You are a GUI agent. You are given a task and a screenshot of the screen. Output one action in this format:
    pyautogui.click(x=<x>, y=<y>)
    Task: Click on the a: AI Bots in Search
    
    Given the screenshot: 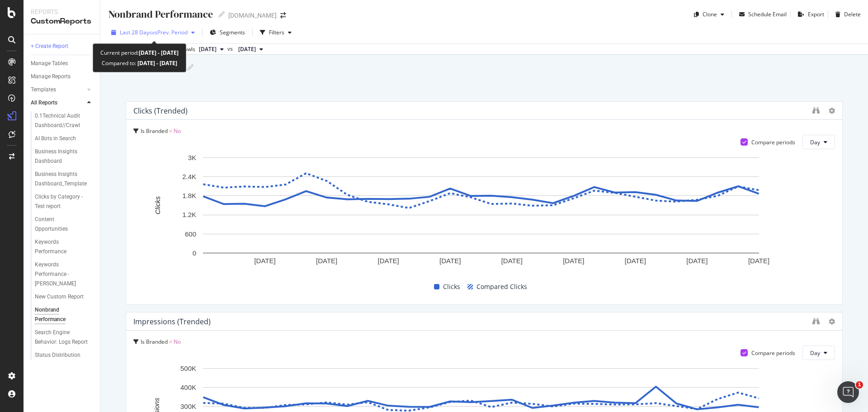 What is the action you would take?
    pyautogui.click(x=64, y=139)
    